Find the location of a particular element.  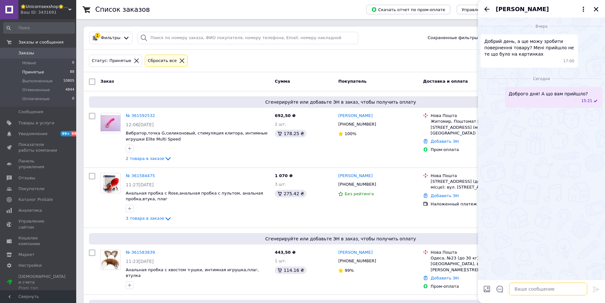

span: Настройки is located at coordinates (30, 265).